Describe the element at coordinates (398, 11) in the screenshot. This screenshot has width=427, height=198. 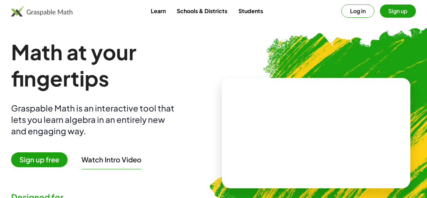
I see `button: Sign up` at that location.